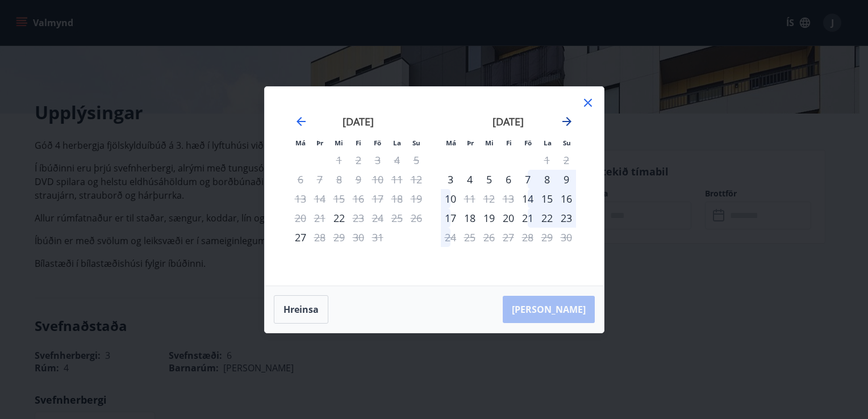 Image resolution: width=868 pixels, height=419 pixels. Describe the element at coordinates (566, 198) in the screenshot. I see `div: 16` at that location.